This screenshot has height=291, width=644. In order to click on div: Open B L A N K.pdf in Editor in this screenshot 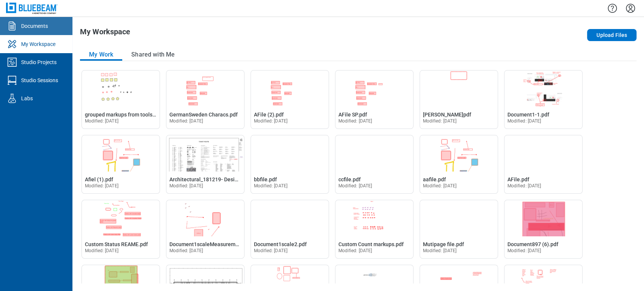, I will do `click(459, 100)`.